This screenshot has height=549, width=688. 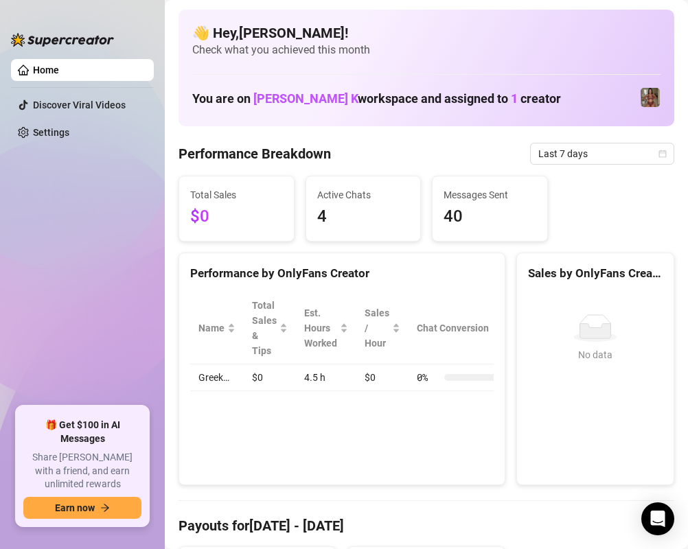 What do you see at coordinates (217, 328) in the screenshot?
I see `th: Name` at bounding box center [217, 328].